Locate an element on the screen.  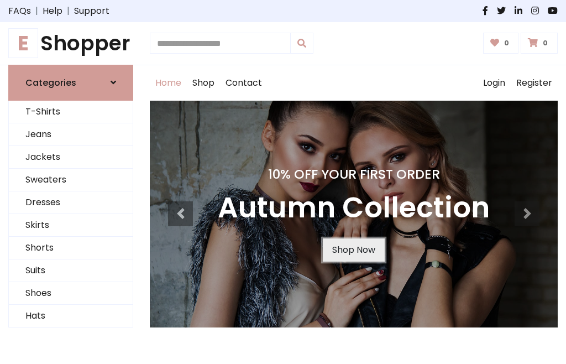
a: Shorts is located at coordinates (71, 248).